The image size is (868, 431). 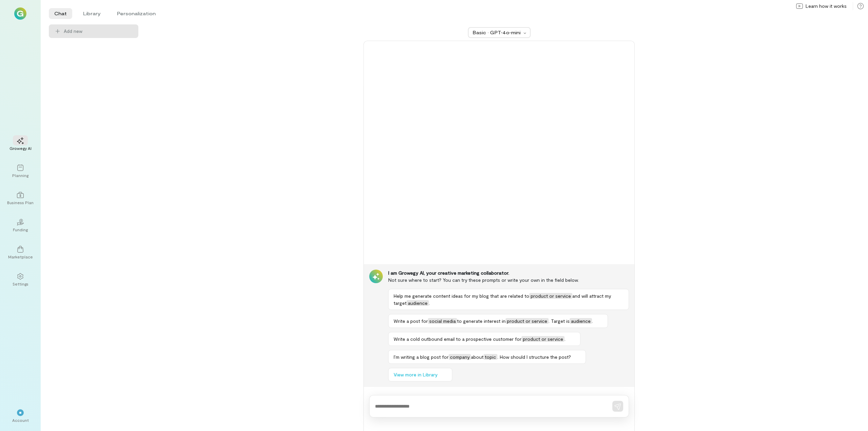 I want to click on a: Growegy AI, so click(x=20, y=144).